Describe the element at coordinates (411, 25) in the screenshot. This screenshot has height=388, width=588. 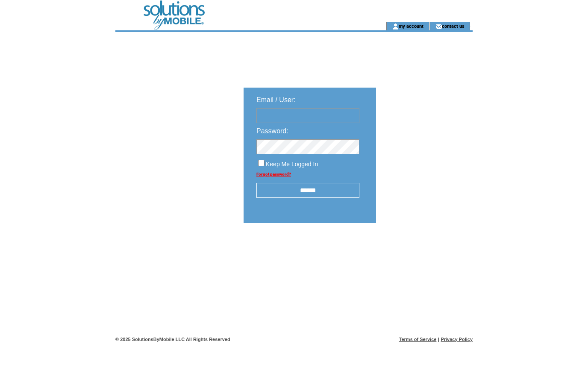
I see `a: my account` at that location.